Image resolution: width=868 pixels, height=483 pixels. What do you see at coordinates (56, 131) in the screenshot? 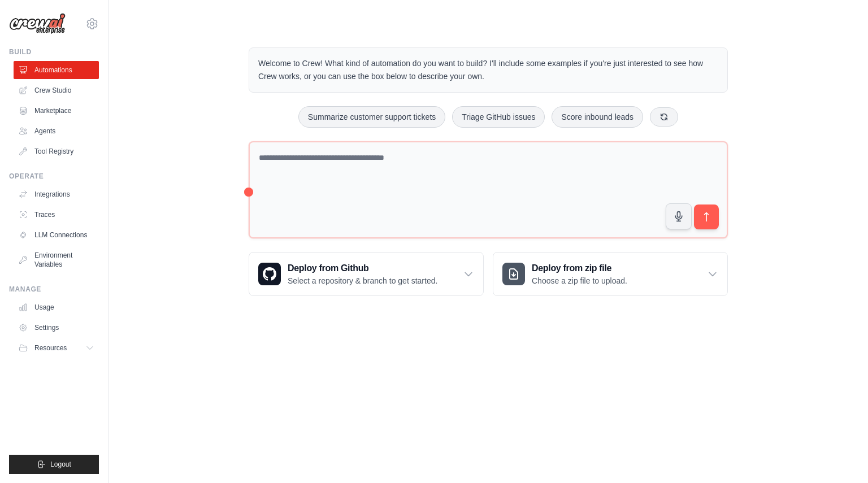
I see `a: Agents` at bounding box center [56, 131].